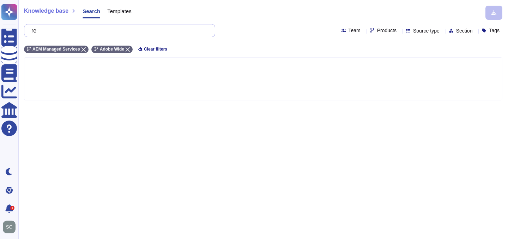 This screenshot has height=239, width=508. What do you see at coordinates (119, 11) in the screenshot?
I see `span: Templates` at bounding box center [119, 11].